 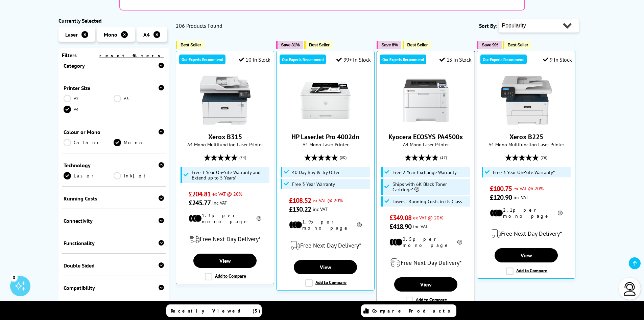 I want to click on div: 13 In Stock, so click(x=455, y=60).